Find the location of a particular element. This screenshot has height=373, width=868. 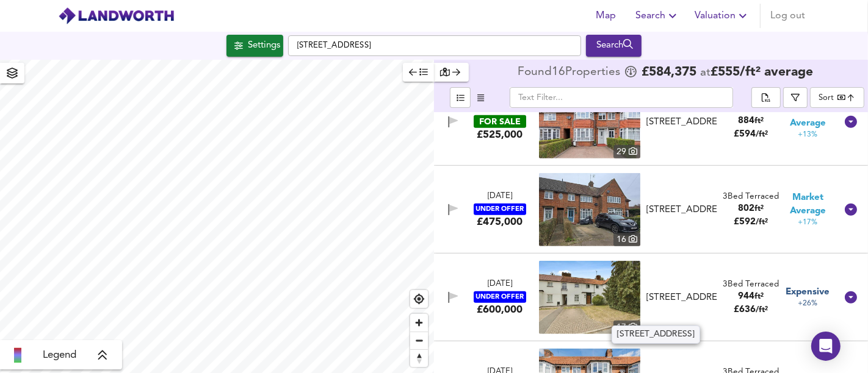

span: Legend is located at coordinates (60, 356).